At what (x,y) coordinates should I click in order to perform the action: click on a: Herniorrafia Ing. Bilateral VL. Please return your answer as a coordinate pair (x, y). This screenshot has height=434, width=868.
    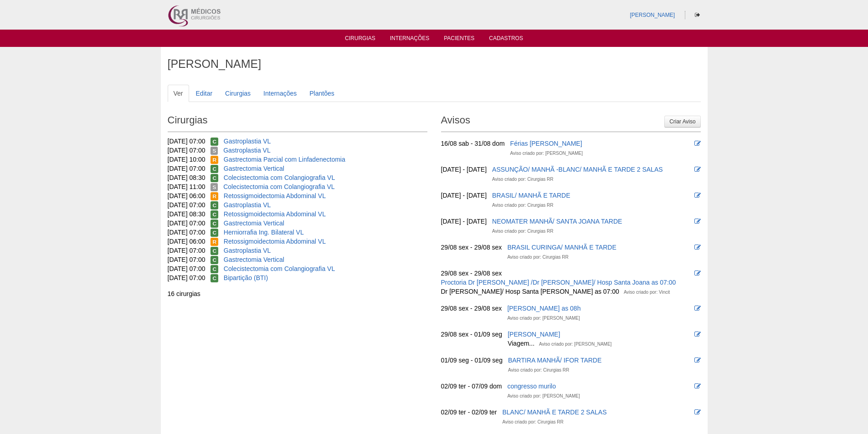
    Looking at the image, I should click on (264, 232).